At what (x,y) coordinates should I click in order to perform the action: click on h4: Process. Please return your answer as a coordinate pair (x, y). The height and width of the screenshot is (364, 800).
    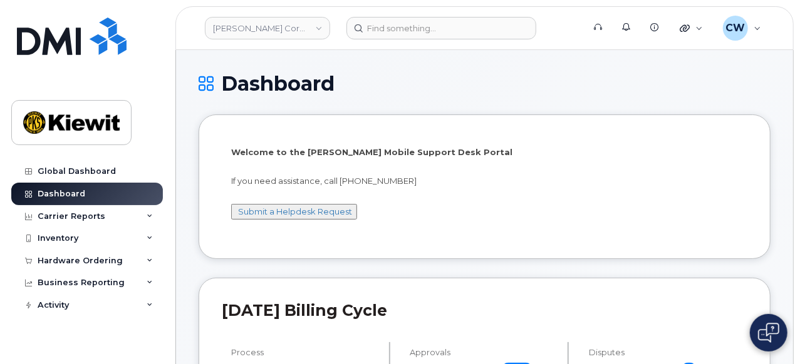
    Looking at the image, I should click on (304, 353).